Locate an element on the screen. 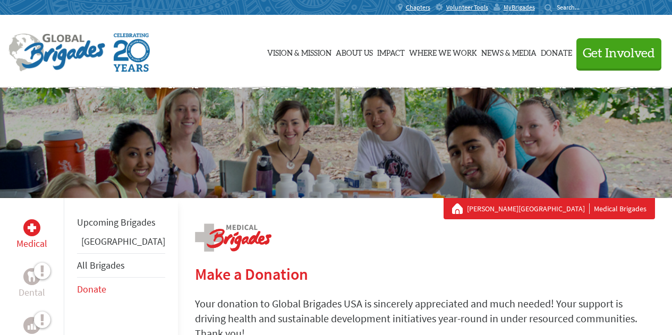  p: Dental is located at coordinates (32, 293).